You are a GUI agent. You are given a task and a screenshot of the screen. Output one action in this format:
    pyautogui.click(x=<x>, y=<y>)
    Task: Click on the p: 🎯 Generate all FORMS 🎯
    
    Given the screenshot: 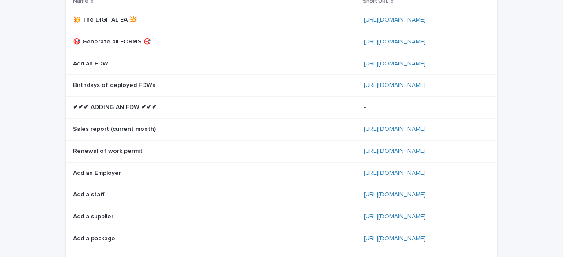 What is the action you would take?
    pyautogui.click(x=113, y=41)
    